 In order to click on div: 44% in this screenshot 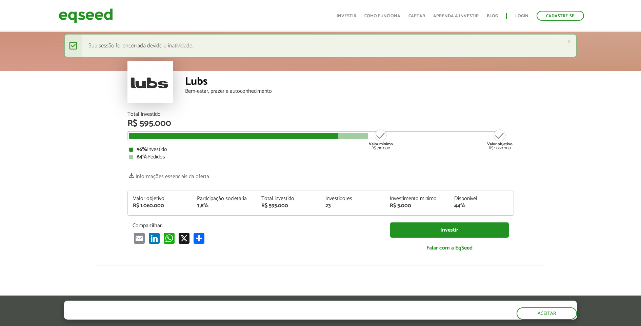, I will do `click(481, 206)`.